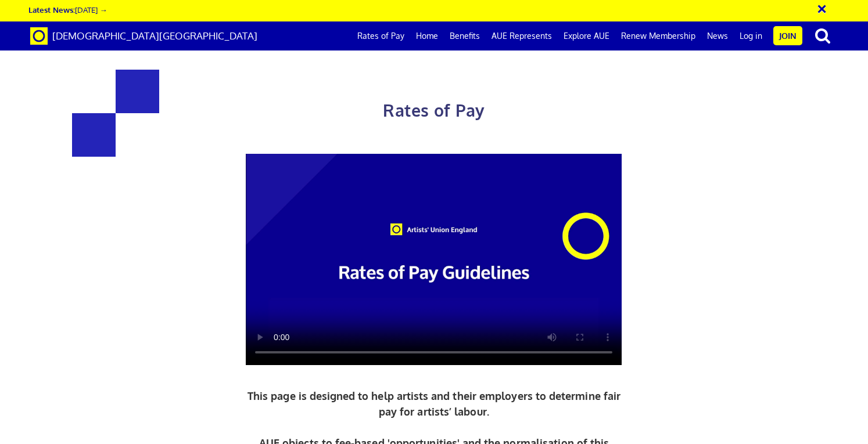  What do you see at coordinates (427, 36) in the screenshot?
I see `a: Home` at bounding box center [427, 36].